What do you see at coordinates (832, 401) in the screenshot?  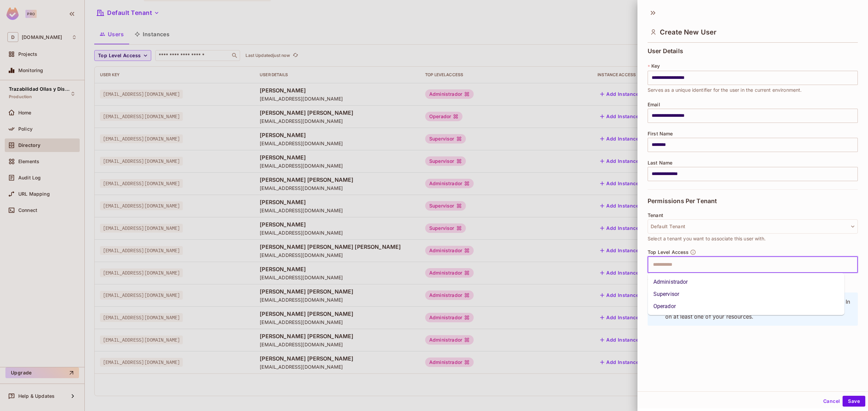 I see `button: Cancel` at bounding box center [832, 401].